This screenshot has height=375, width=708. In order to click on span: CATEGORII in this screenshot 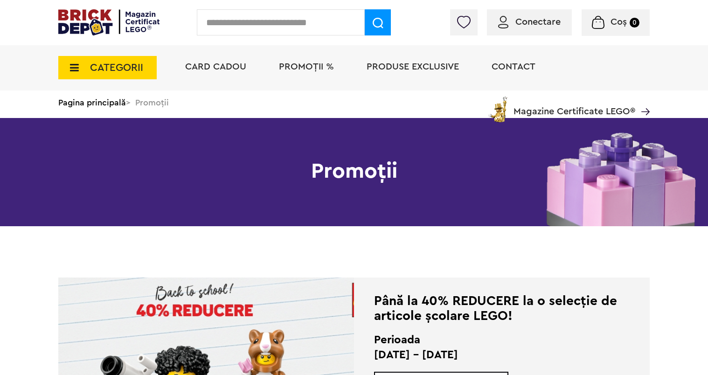, I will do `click(117, 68)`.